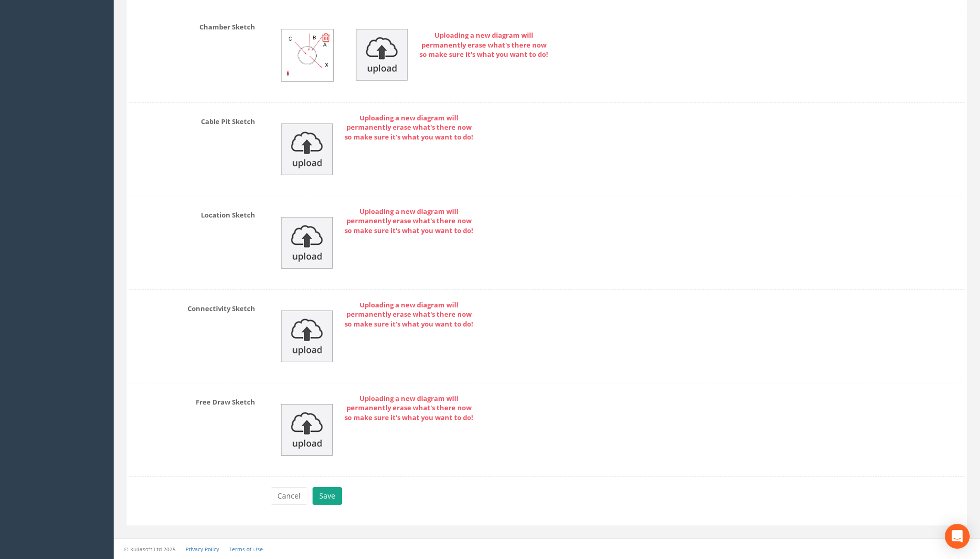  Describe the element at coordinates (193, 25) in the screenshot. I see `label: Chamber Sketch` at that location.